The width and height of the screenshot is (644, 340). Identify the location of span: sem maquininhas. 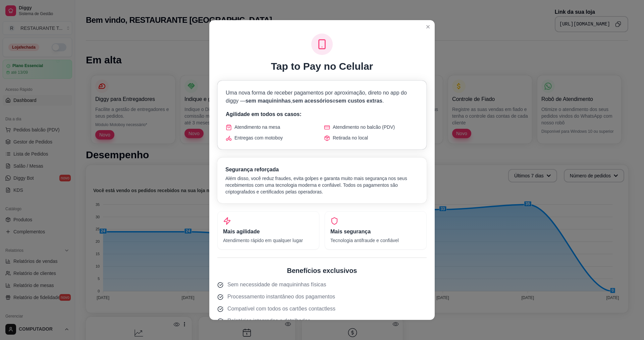
(268, 101).